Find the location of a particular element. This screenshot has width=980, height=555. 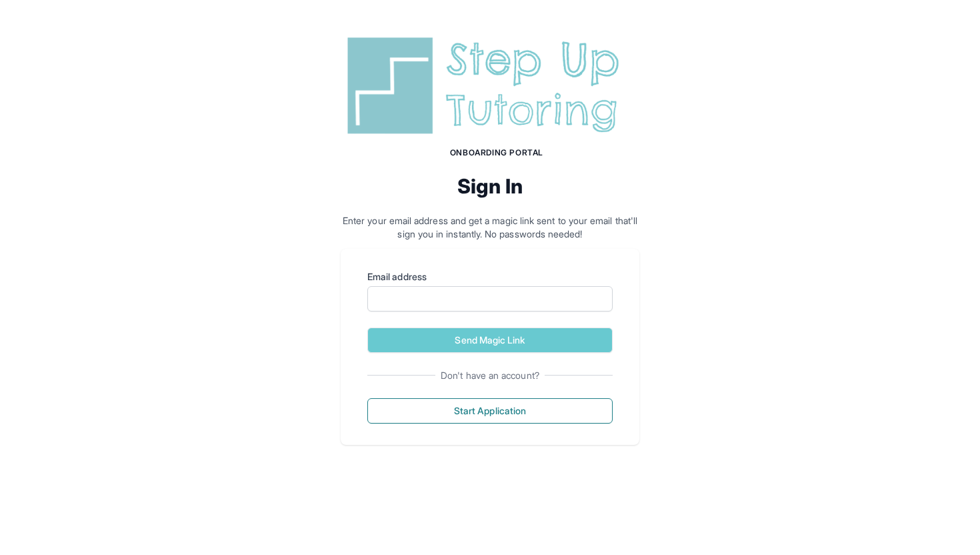

a: Start Application is located at coordinates (490, 411).